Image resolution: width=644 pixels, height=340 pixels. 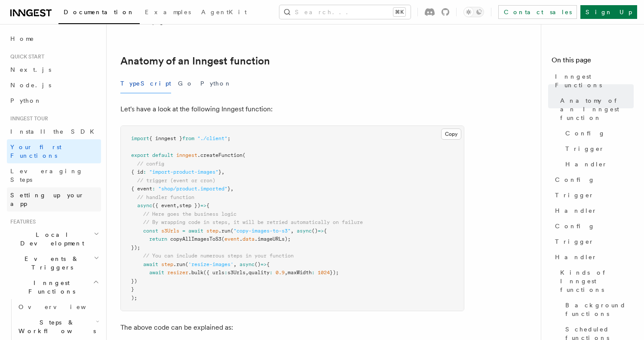 I want to click on span: "copy-images-to-s3", so click(x=262, y=231).